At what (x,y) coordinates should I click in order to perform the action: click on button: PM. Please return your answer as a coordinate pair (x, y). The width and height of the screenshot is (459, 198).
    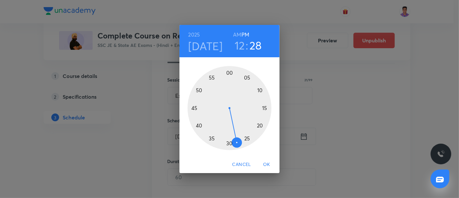
    Looking at the image, I should click on (245, 35).